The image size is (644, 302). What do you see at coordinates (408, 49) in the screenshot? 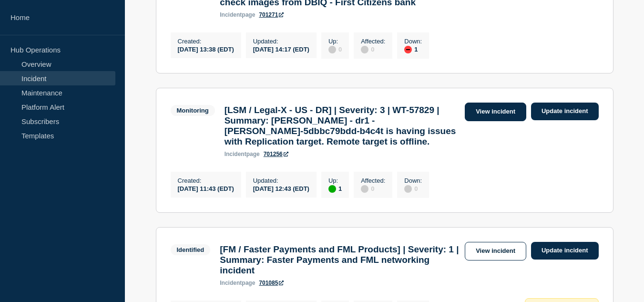
I see `div: down` at bounding box center [408, 49].